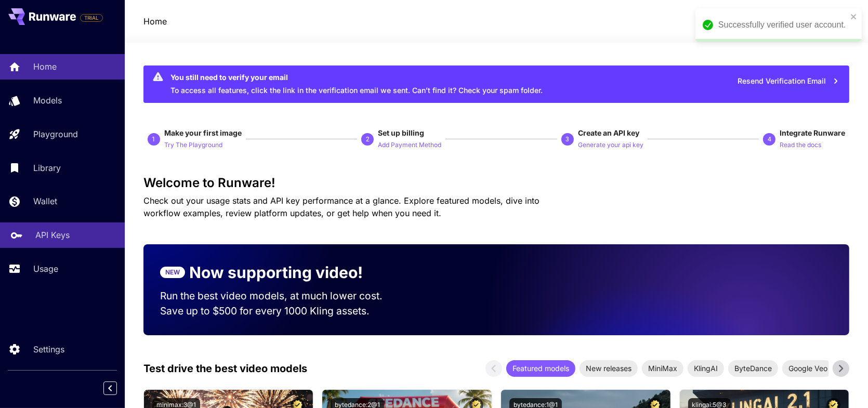  I want to click on span: Set up billing, so click(401, 132).